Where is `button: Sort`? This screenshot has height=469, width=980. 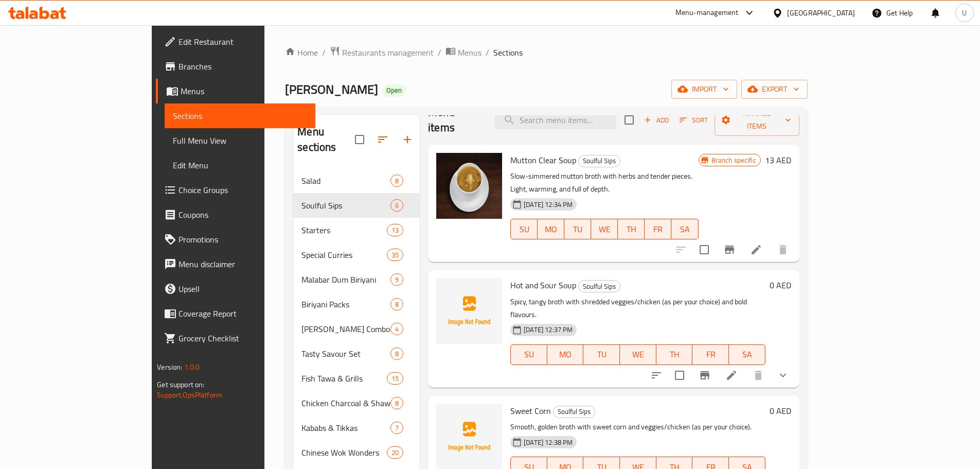
button: Sort is located at coordinates (693, 120).